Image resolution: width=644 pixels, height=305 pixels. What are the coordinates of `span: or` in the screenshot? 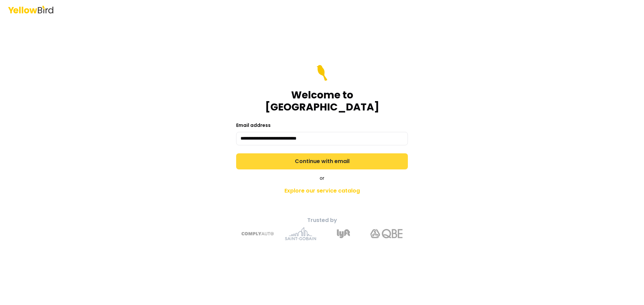 It's located at (322, 178).